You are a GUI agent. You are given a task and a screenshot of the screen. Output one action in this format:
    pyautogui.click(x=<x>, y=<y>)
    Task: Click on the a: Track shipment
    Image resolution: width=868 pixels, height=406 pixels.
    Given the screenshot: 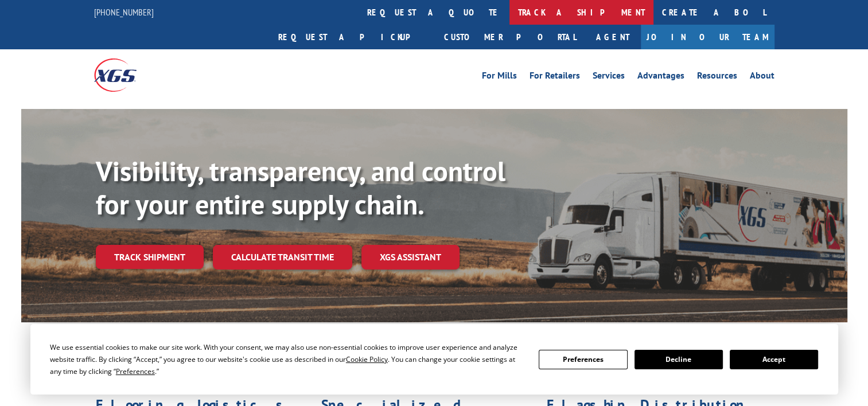 What is the action you would take?
    pyautogui.click(x=149, y=257)
    